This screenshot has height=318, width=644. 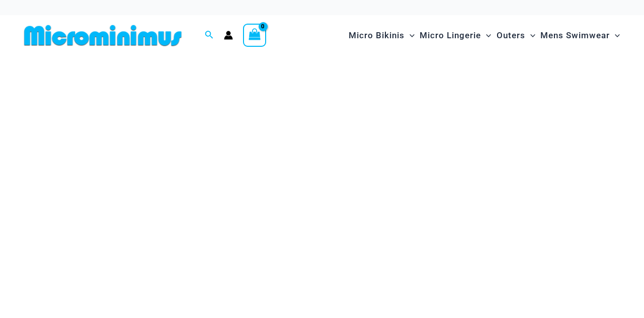 I want to click on a: OutersMenu ToggleMenu Toggle, so click(x=516, y=35).